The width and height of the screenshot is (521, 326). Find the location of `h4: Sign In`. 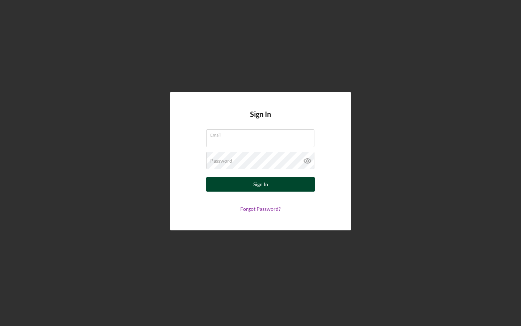

h4: Sign In is located at coordinates (261, 119).